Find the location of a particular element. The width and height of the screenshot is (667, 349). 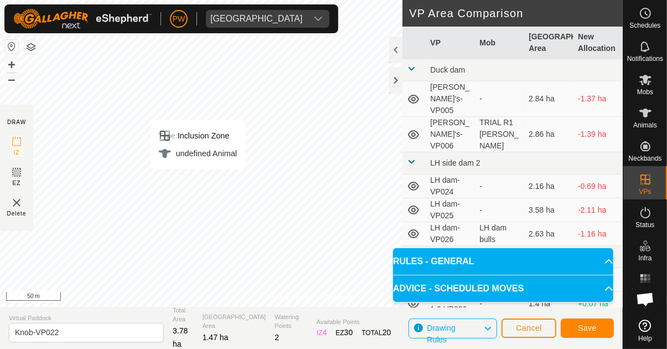

td: 2.84 ha is located at coordinates (549, 99).